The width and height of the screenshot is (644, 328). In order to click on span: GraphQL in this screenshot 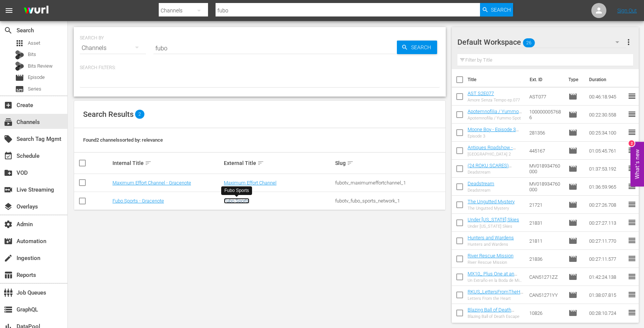, I will do `click(8, 310)`.